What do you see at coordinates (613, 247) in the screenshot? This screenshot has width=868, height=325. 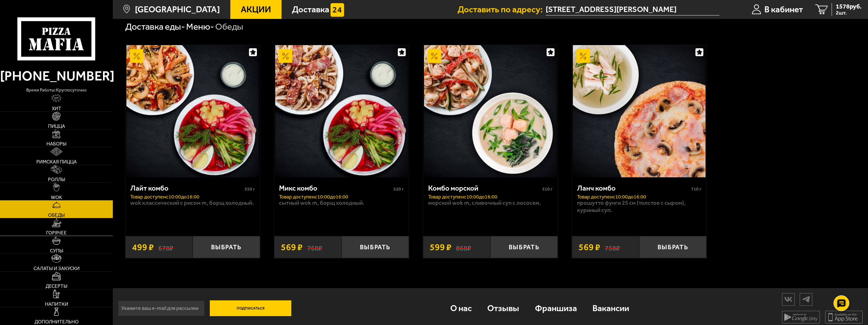 I see `s: 758 ₽` at bounding box center [613, 247].